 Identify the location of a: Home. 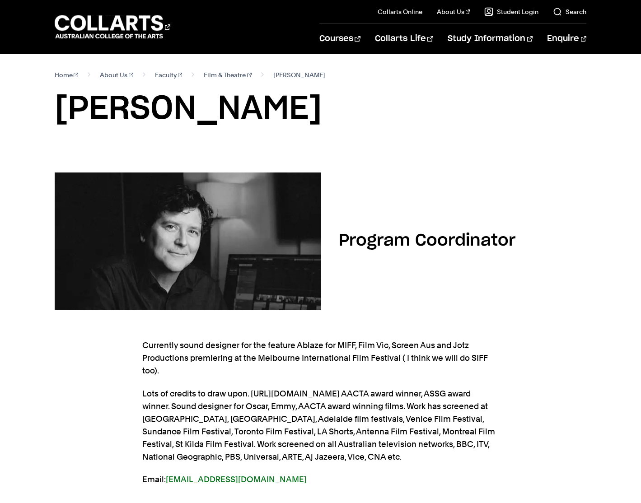
(66, 75).